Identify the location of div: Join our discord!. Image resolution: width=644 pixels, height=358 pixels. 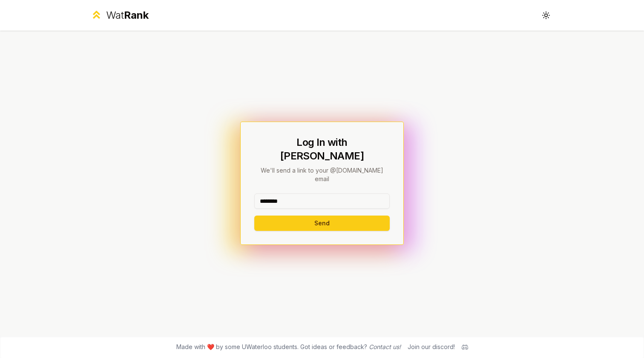
(431, 347).